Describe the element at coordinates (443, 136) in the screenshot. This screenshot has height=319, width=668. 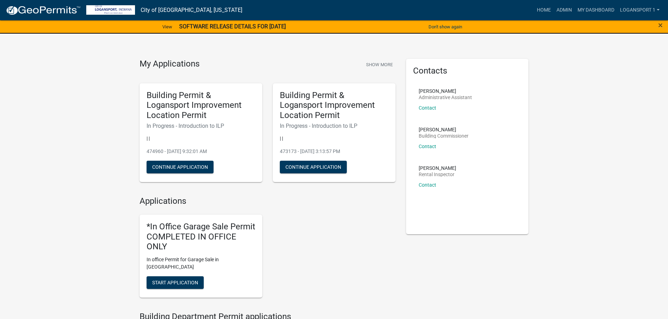
I see `p: Building Commissioner` at that location.